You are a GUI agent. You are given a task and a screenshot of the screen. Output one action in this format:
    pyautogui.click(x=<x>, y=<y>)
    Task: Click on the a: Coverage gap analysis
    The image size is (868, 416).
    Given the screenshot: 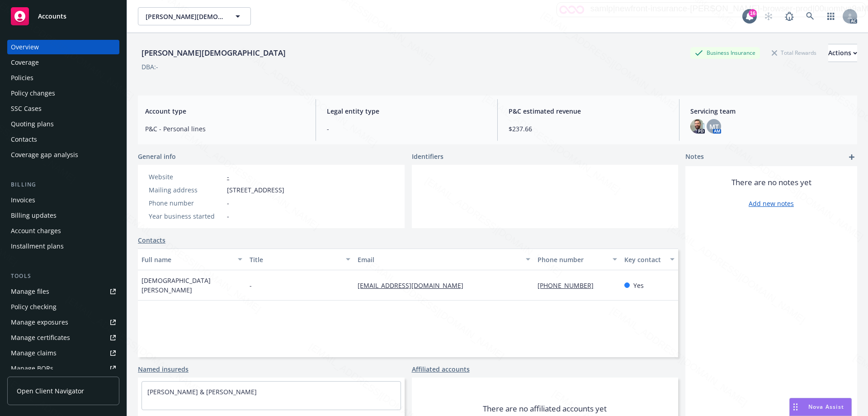 What is the action you would take?
    pyautogui.click(x=64, y=155)
    